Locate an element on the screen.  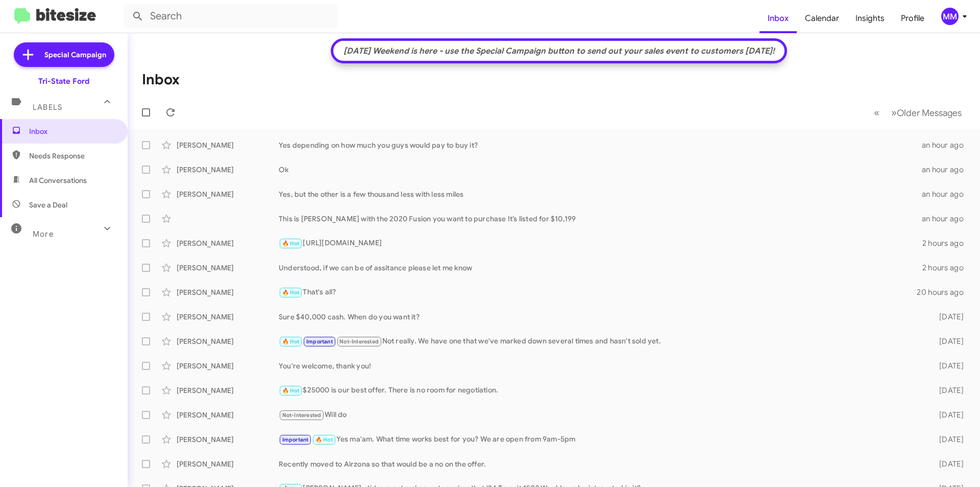
a: Profile is located at coordinates (912, 18).